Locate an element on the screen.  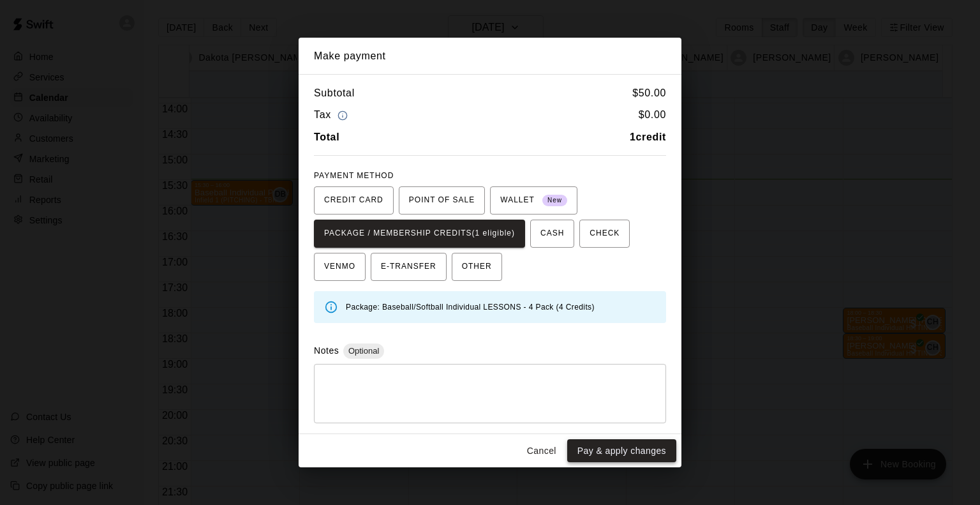
span: POINT OF SALE is located at coordinates (441, 201).